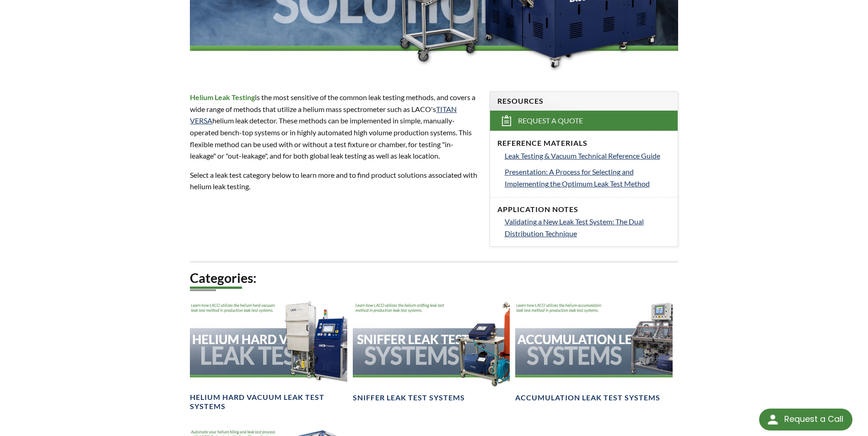  Describe the element at coordinates (574, 227) in the screenshot. I see `span: Validating a New Leak Test System: The Dual Distribution Technique` at that location.